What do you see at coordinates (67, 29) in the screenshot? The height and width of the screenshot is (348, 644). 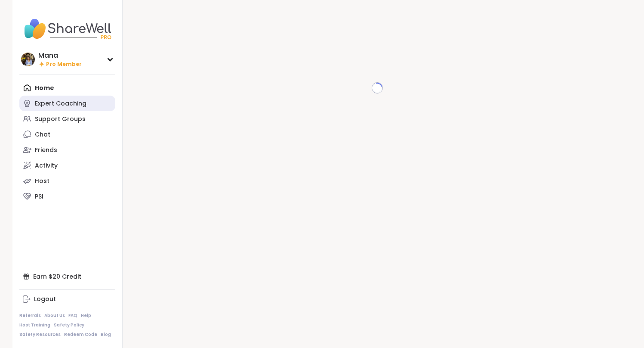 I see `img: ShareWell Nav Logo` at bounding box center [67, 29].